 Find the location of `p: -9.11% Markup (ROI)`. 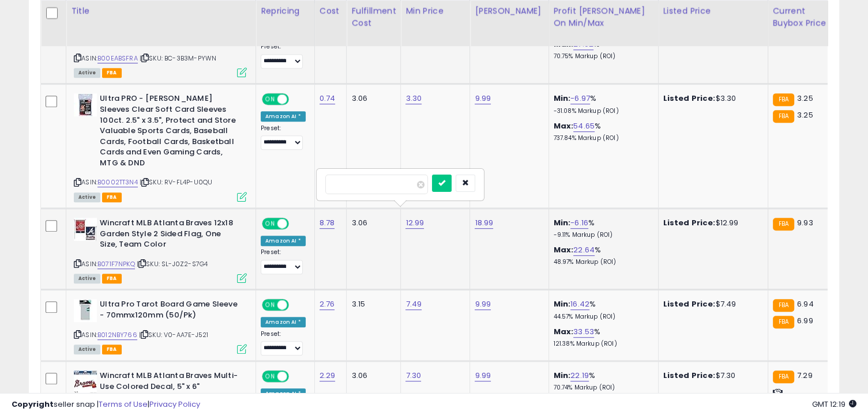

p: -9.11% Markup (ROI) is located at coordinates (601, 235).